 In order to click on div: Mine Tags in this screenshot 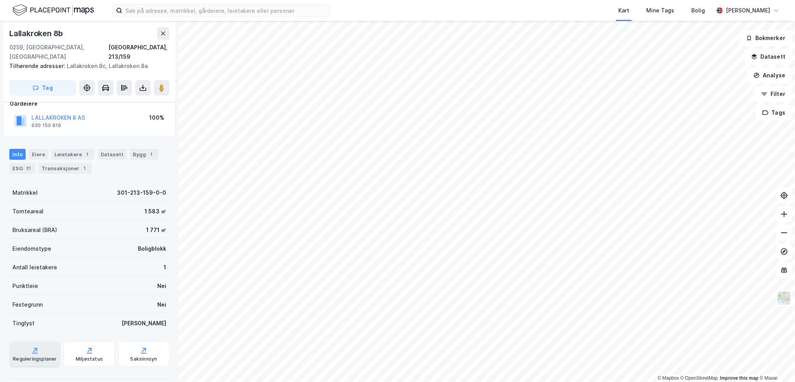, I will do `click(660, 10)`.